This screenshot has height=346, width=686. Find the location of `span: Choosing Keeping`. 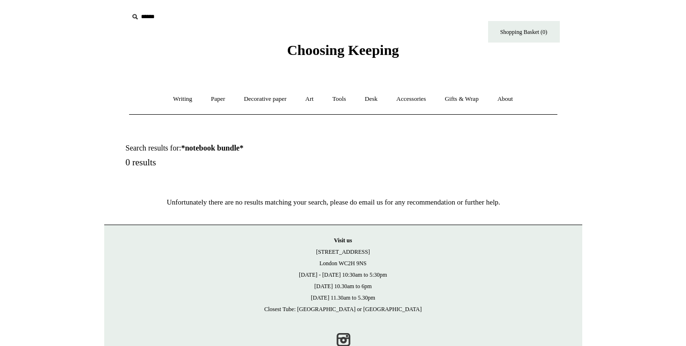

span: Choosing Keeping is located at coordinates (343, 50).